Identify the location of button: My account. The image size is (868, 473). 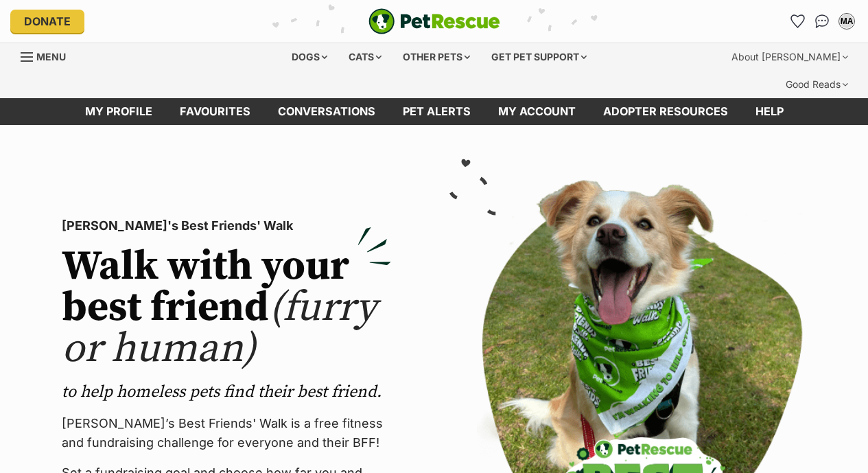
(847, 21).